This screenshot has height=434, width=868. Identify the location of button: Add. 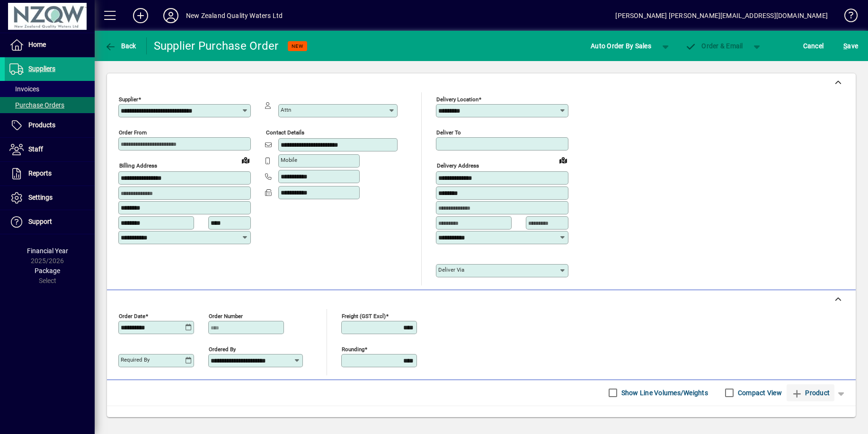
(141, 15).